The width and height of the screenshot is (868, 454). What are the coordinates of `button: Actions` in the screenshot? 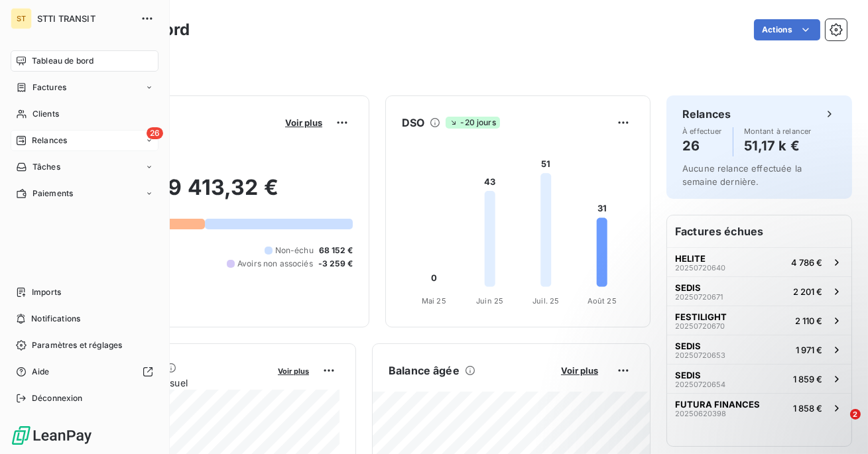 It's located at (787, 30).